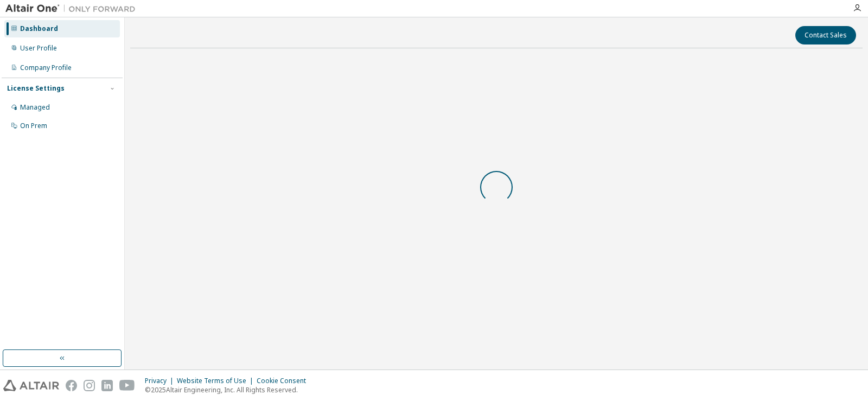  I want to click on img: linkedin.svg, so click(107, 385).